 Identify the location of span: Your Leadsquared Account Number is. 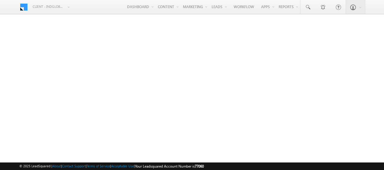
(169, 166).